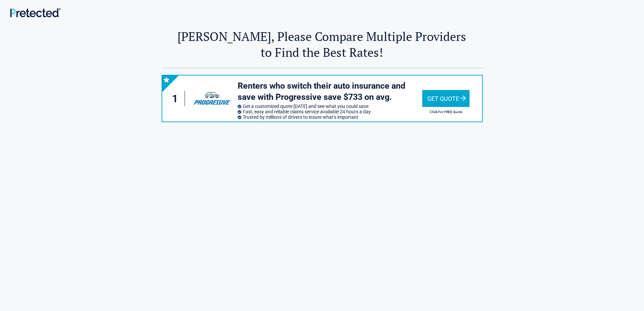  What do you see at coordinates (212, 99) in the screenshot?
I see `img: progressive's logo` at bounding box center [212, 99].